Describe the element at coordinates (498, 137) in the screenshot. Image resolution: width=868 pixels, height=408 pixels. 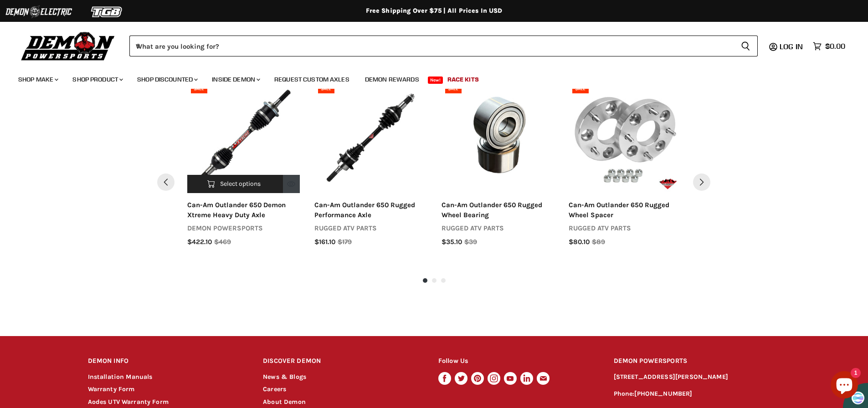
I see `a: Can-Am Outlander 650 Rugged Wheel BearingAdd to cart` at that location.